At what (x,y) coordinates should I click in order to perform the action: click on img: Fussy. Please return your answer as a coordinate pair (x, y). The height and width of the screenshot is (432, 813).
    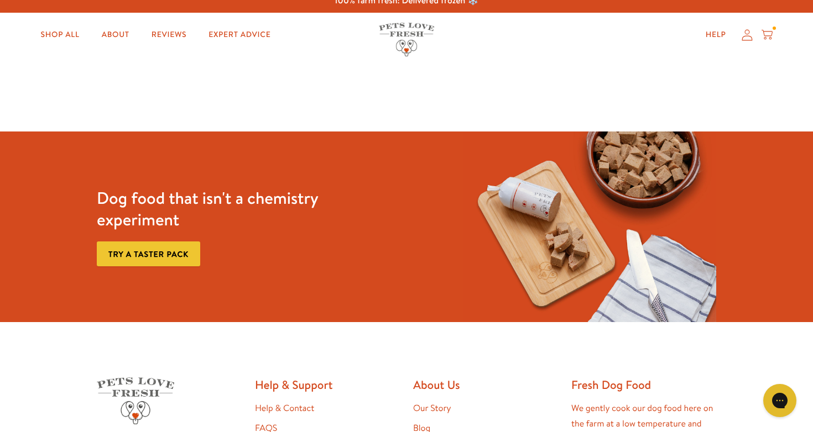
    Looking at the image, I should click on (589, 227).